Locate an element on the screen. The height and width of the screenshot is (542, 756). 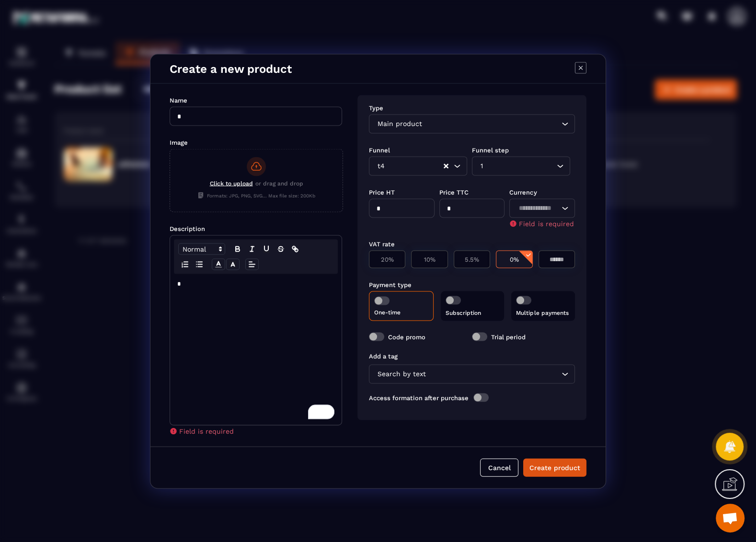
label: Image is located at coordinates (179, 142).